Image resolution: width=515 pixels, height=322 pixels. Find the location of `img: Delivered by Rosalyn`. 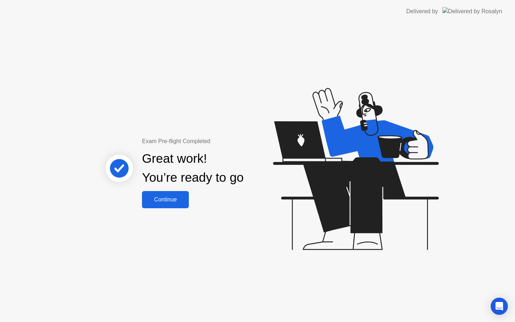

img: Delivered by Rosalyn is located at coordinates (472, 11).